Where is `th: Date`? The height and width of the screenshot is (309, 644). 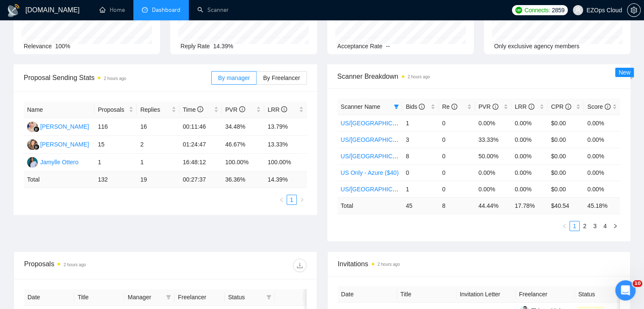 th: Date is located at coordinates (49, 297).